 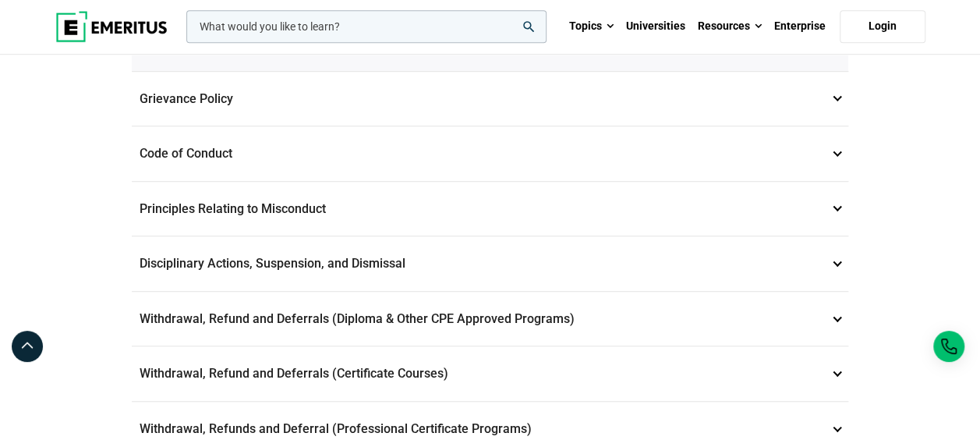 What do you see at coordinates (490, 319) in the screenshot?
I see `p: Withdrawal, Refund and Deferrals (Diploma & Other CPE Approved Programs)` at bounding box center [490, 319].